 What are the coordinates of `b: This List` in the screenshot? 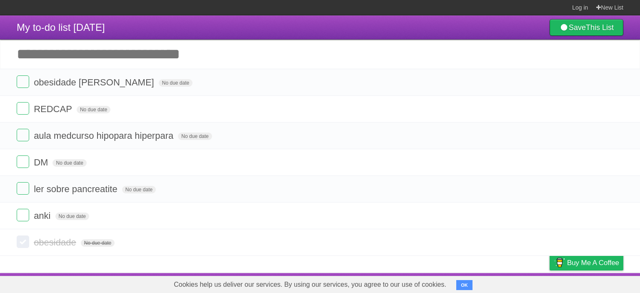 It's located at (599, 27).